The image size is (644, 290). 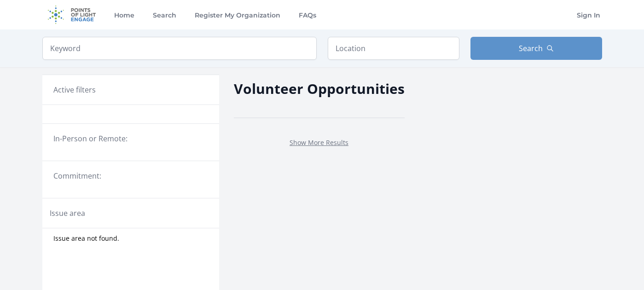 What do you see at coordinates (74, 90) in the screenshot?
I see `h3: Active filters` at bounding box center [74, 90].